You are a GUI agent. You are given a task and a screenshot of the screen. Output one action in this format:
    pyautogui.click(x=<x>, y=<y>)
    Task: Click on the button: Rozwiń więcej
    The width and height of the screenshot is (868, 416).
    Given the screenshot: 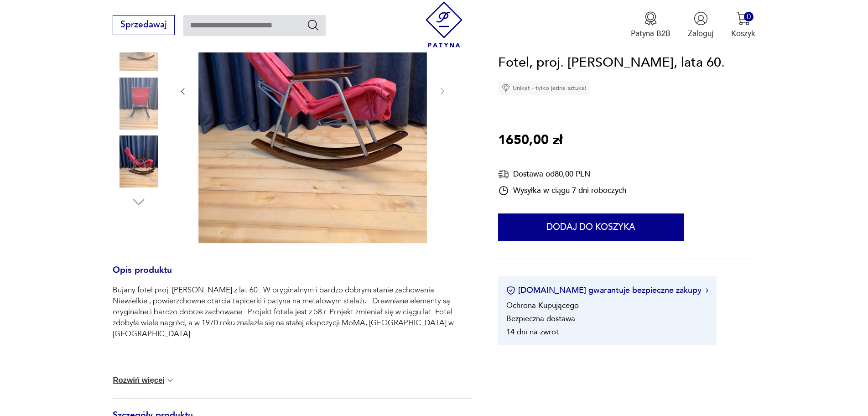 What is the action you would take?
    pyautogui.click(x=143, y=380)
    